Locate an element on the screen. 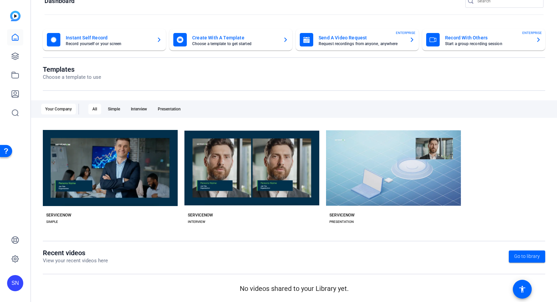 This screenshot has height=302, width=557. mat-card-subtitle: Start a group recording session is located at coordinates (487, 44).